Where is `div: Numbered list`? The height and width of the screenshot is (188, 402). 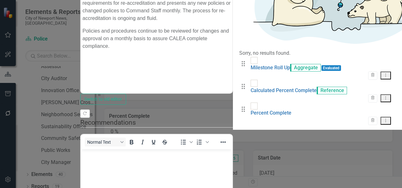
div: Numbered list is located at coordinates (202, 142).